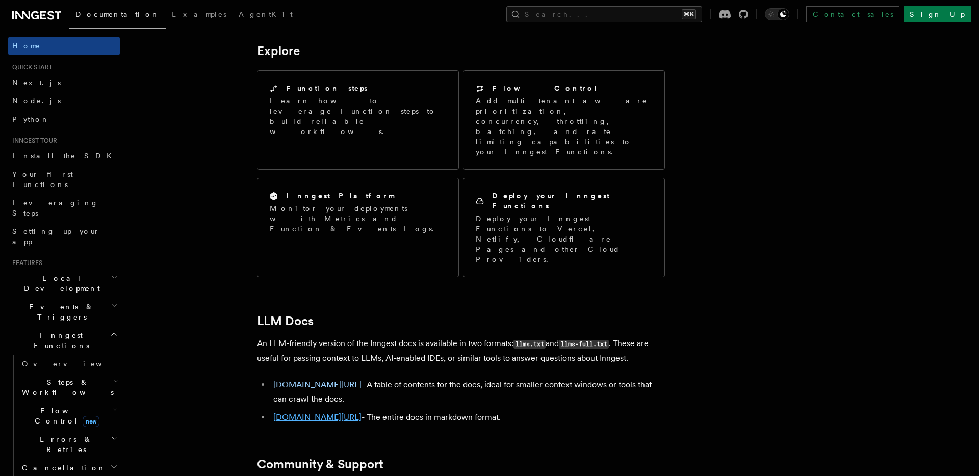 This screenshot has height=476, width=979. What do you see at coordinates (64, 341) in the screenshot?
I see `button: Inngest Functions` at bounding box center [64, 341].